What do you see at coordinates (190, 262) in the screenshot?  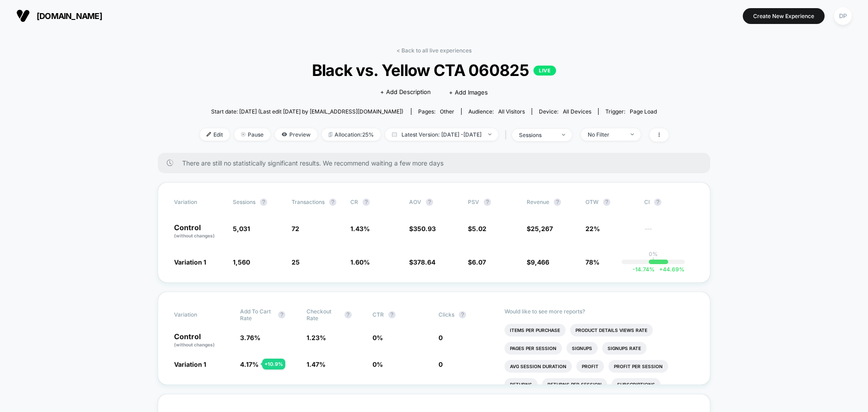 I see `span: Variation 1` at bounding box center [190, 262].